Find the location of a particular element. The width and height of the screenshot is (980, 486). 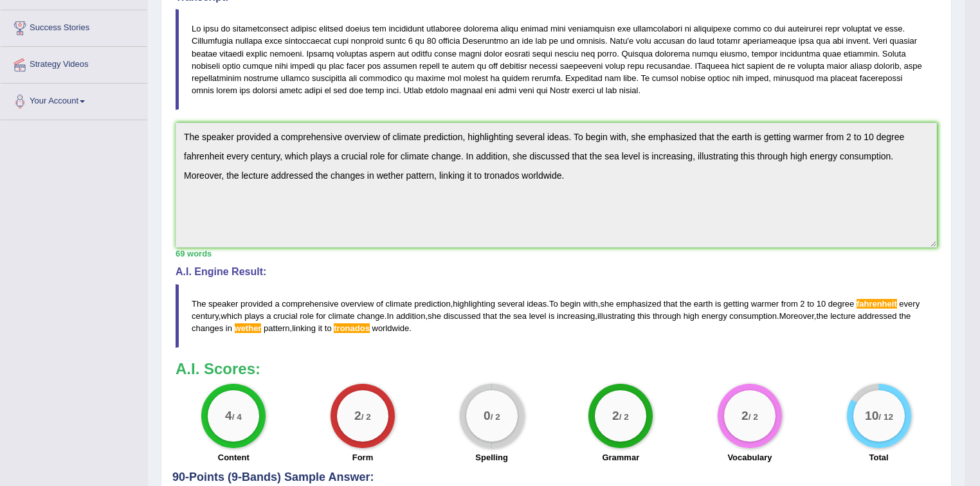

span: provided is located at coordinates (257, 304).